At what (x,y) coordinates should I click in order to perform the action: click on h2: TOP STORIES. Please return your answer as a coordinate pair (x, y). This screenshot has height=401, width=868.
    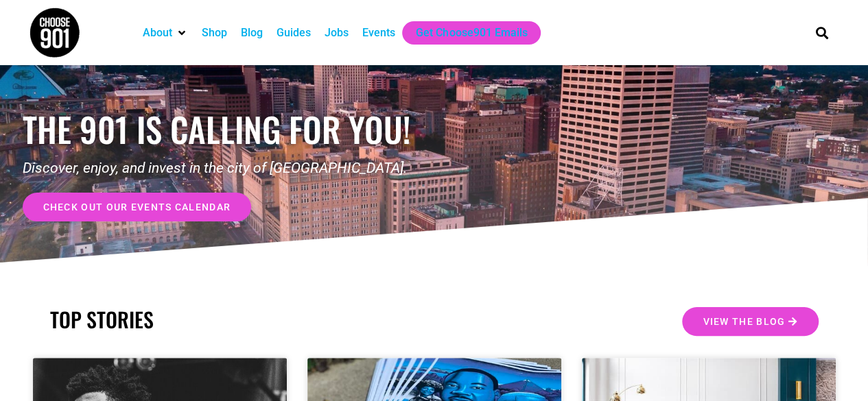
    Looking at the image, I should click on (238, 319).